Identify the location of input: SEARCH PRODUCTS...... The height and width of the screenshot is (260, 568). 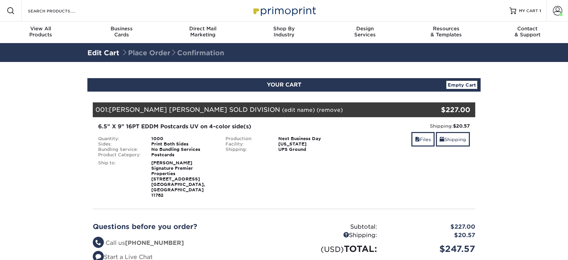
(60, 11).